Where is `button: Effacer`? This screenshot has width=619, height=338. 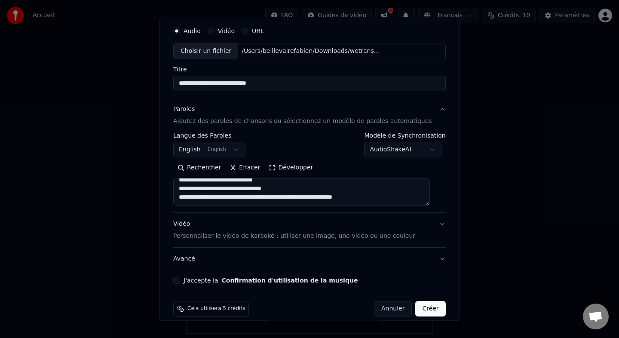 button: Effacer is located at coordinates (245, 168).